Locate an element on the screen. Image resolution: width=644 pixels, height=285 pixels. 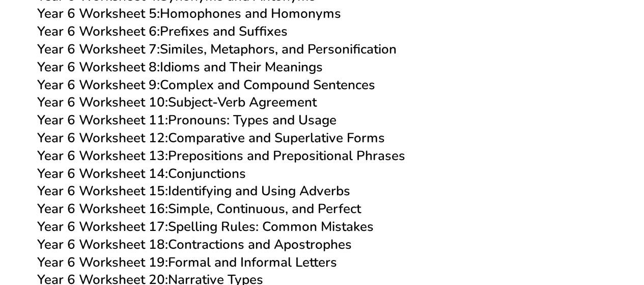
a: Year 6 Worksheet 8:Idioms and Their Meanings is located at coordinates (180, 67).